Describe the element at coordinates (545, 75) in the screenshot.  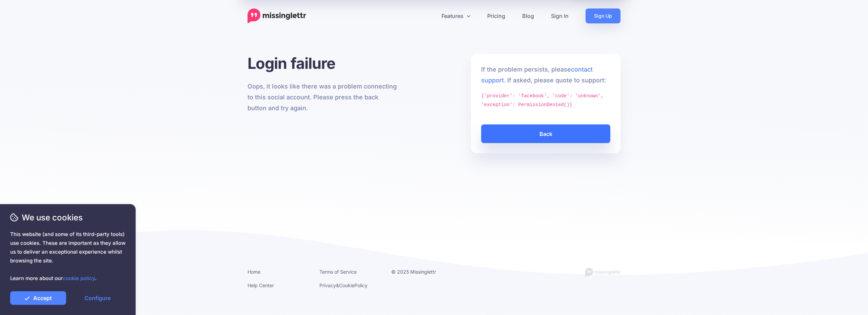
I see `p: If the problem persists, please . If asked, please quote to support:` at that location.